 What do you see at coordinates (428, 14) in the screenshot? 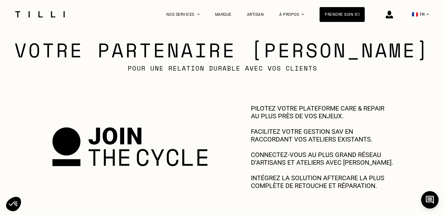
I see `img: menu déroulant` at bounding box center [428, 14].